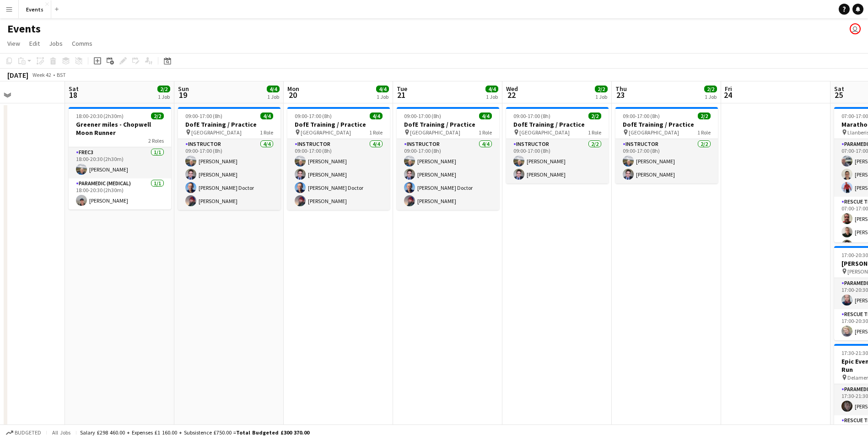 This screenshot has width=868, height=440. What do you see at coordinates (28, 433) in the screenshot?
I see `span: Budgeted` at bounding box center [28, 433].